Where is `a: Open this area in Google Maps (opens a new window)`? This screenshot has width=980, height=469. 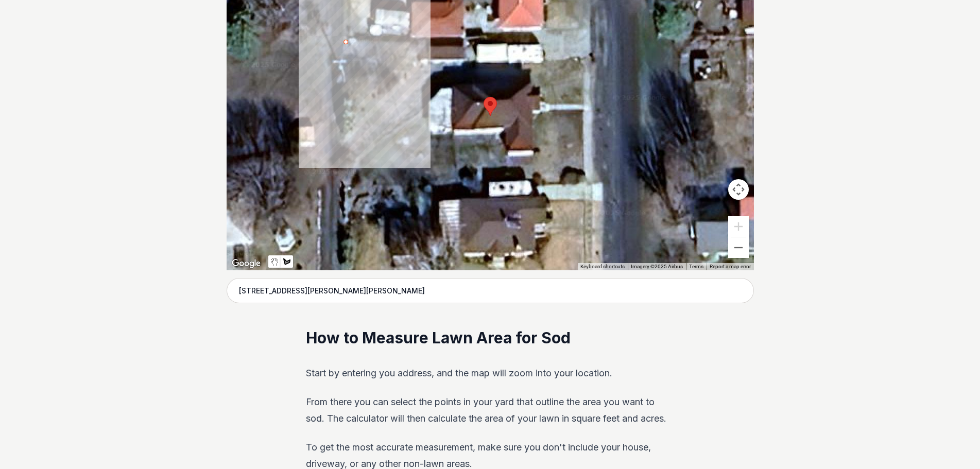
a: Open this area in Google Maps (opens a new window) is located at coordinates (246, 264).